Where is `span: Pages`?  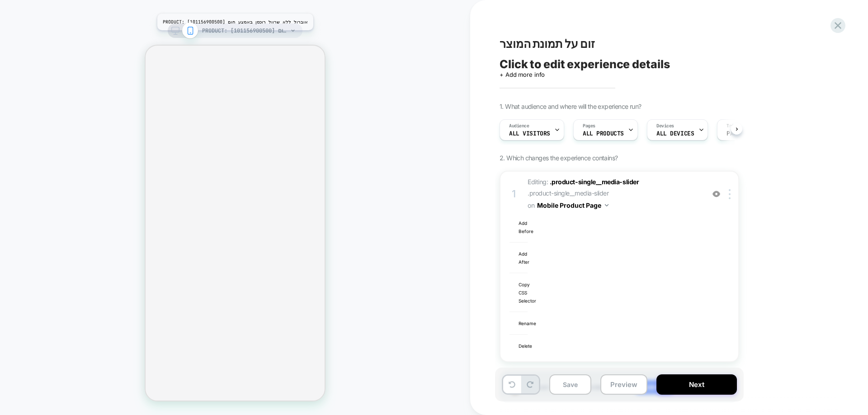
span: Pages is located at coordinates (589, 126).